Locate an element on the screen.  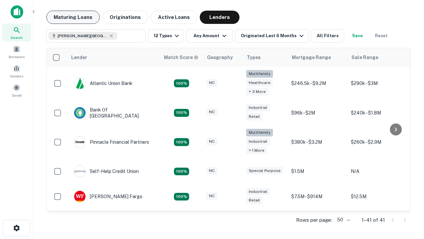
div: Originated Last 6 Months is located at coordinates (273, 36).